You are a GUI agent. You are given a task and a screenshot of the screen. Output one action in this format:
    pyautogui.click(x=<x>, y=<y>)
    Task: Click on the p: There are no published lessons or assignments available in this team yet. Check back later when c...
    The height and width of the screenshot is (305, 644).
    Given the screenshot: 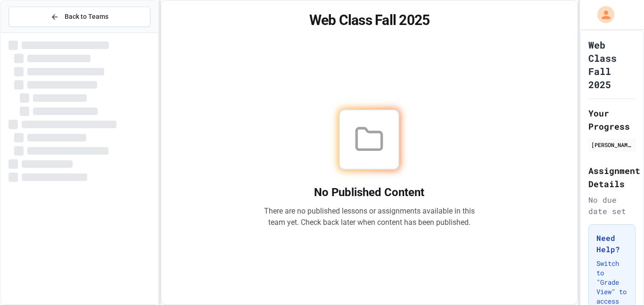 What is the action you would take?
    pyautogui.click(x=369, y=217)
    